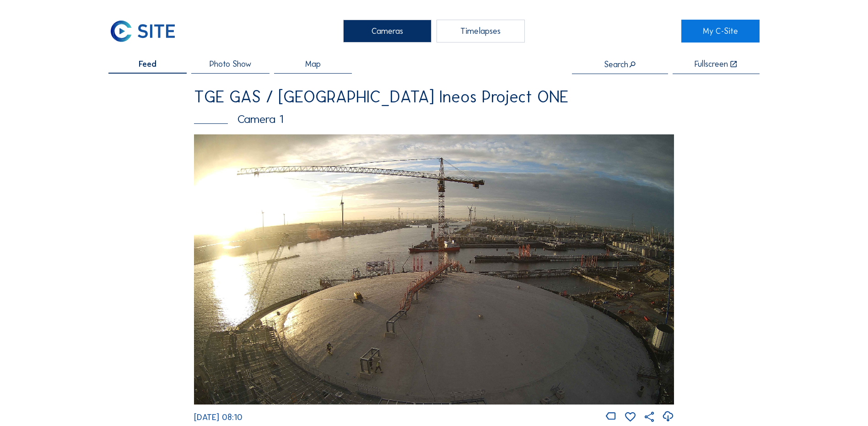 The width and height of the screenshot is (868, 426). I want to click on span: Photo Show, so click(230, 64).